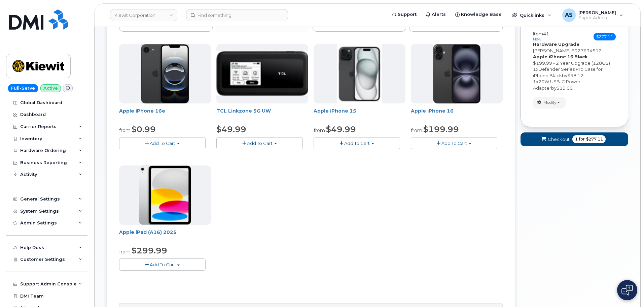 Image resolution: width=644 pixels, height=307 pixels. What do you see at coordinates (435, 14) in the screenshot?
I see `a: Alerts` at bounding box center [435, 14].